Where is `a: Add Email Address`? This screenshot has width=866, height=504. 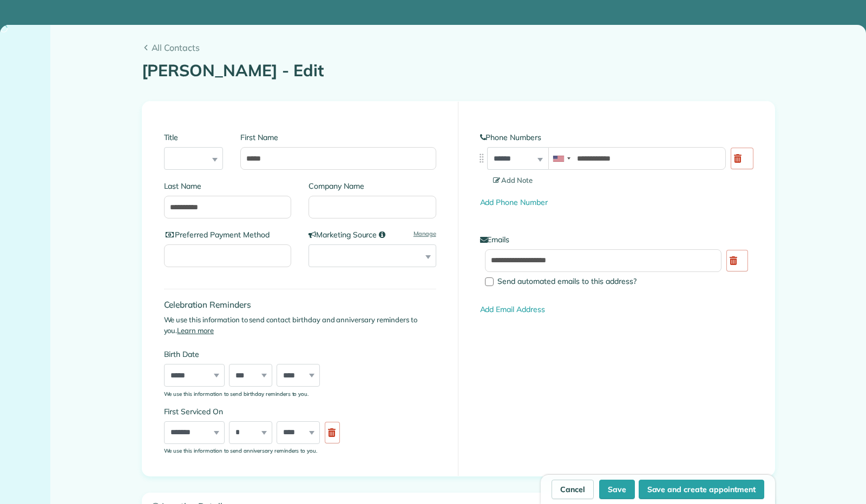
a: Add Email Address is located at coordinates (512, 309).